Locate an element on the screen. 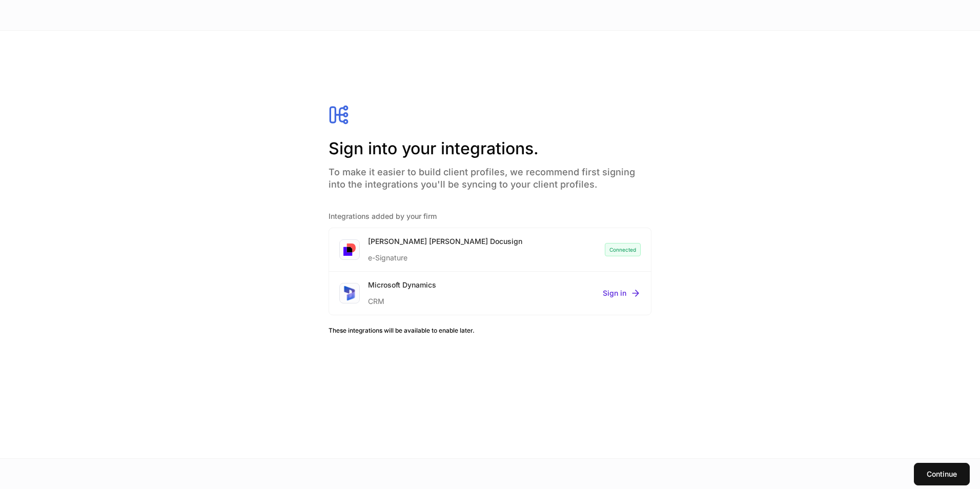  div: Connected is located at coordinates (623, 249).